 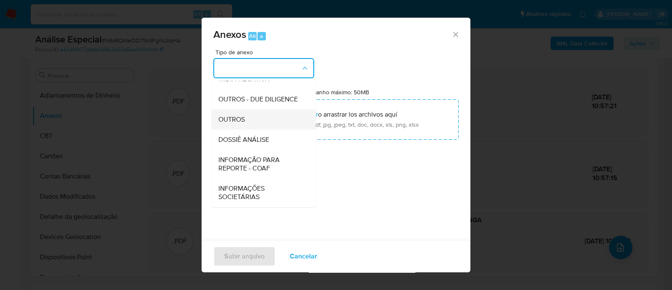 I want to click on span: INFORMAÇÃO PARA REPORTE - COAF, so click(x=261, y=164).